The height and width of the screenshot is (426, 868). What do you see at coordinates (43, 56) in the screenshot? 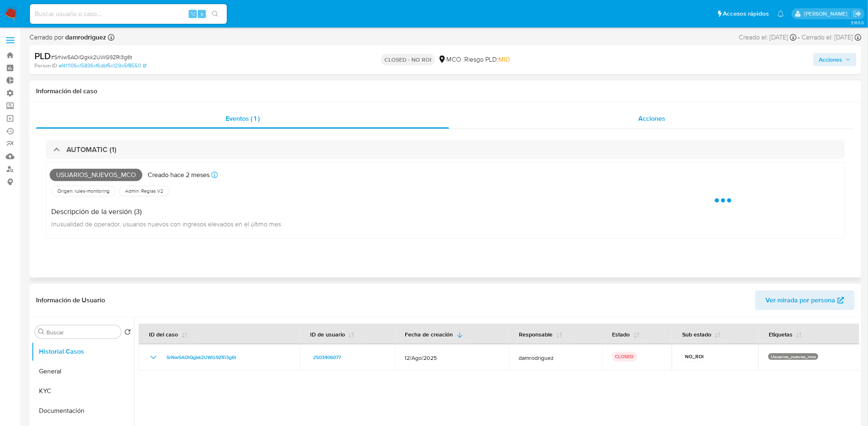
I see `b: PLD` at bounding box center [43, 56].